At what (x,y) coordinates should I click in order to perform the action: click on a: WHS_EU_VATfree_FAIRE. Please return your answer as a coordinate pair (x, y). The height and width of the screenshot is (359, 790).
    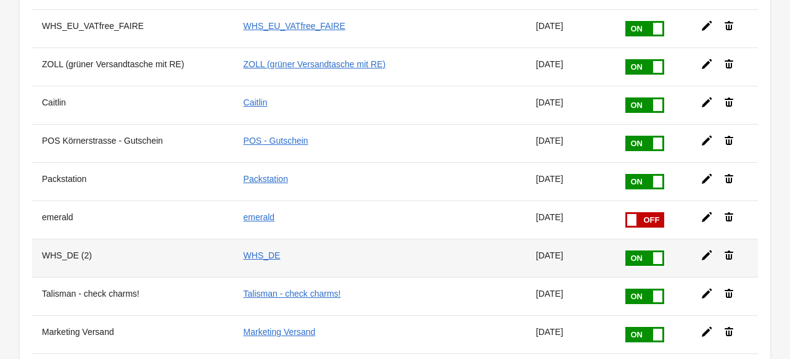
    Looking at the image, I should click on (294, 26).